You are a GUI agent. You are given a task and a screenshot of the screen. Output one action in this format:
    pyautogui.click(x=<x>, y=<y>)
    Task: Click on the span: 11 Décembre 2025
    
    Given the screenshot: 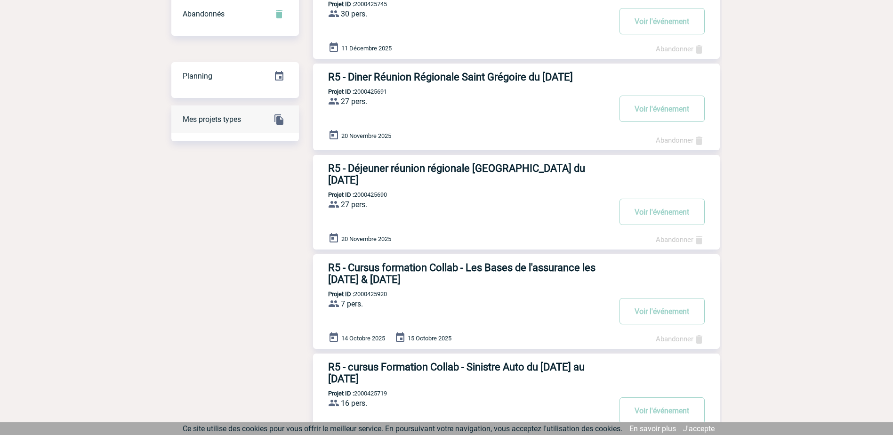 What is the action you would take?
    pyautogui.click(x=366, y=48)
    